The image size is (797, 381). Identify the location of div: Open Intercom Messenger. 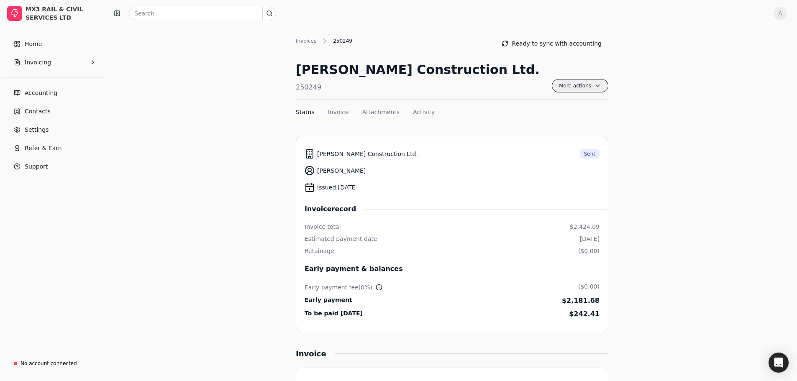
(779, 363).